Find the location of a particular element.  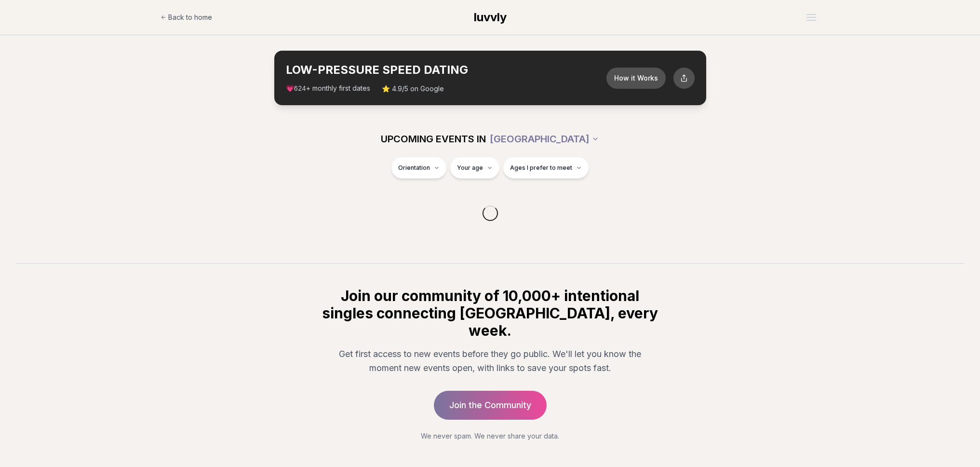

span: Your age is located at coordinates (470, 168).